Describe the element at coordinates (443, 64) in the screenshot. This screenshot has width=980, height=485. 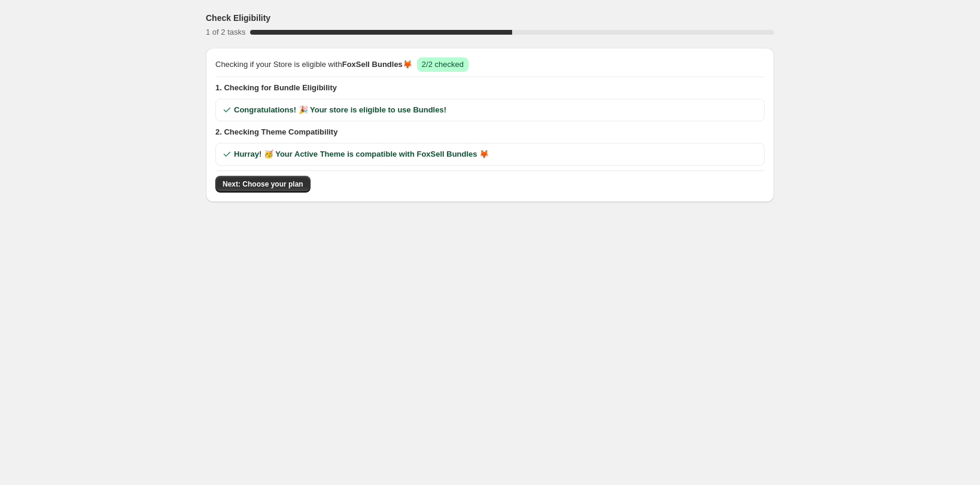
I see `span: 2/2 checked` at that location.